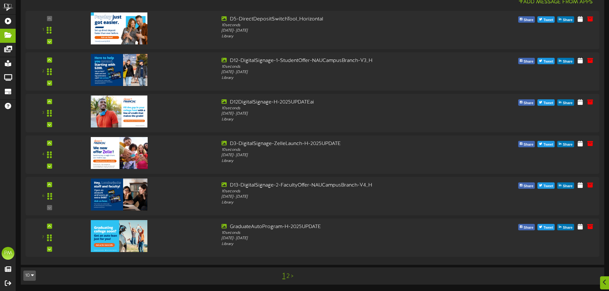 The height and width of the screenshot is (291, 609). What do you see at coordinates (337, 144) in the screenshot?
I see `div: D3-DigitalSignage-ZelleLaunch-H-2025UPDATE` at bounding box center [337, 144].